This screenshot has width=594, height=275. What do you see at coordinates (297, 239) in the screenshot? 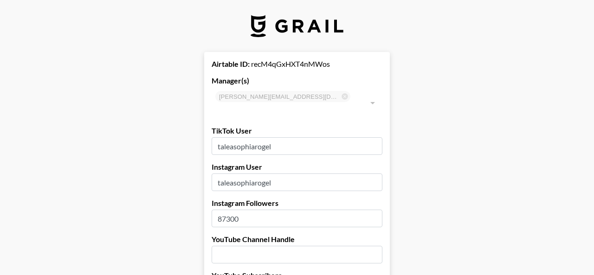
I see `label: YouTube Channel Handle` at bounding box center [297, 239].